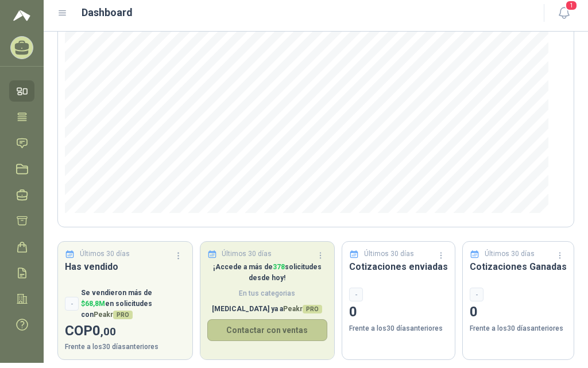  I want to click on p: Se vendieron más de en solicitudes con, so click(133, 304).